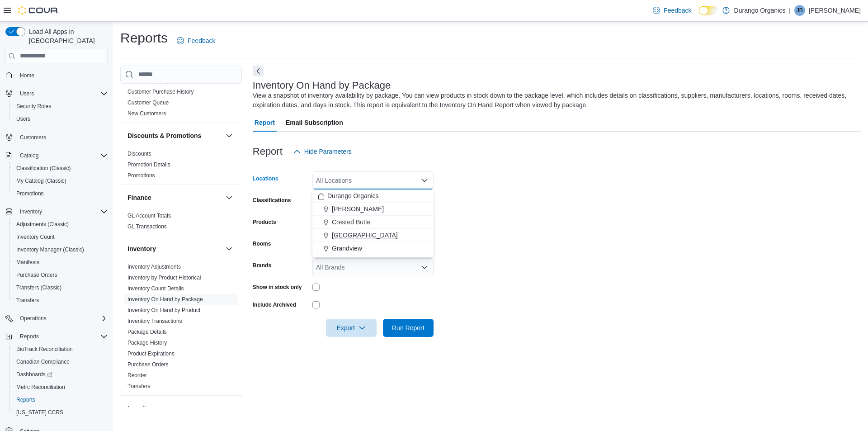 The image size is (868, 431). Describe the element at coordinates (347, 248) in the screenshot. I see `span: Grandview` at that location.